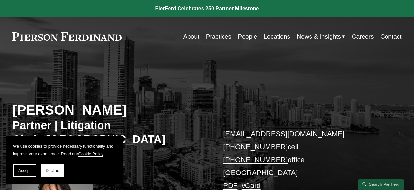 This screenshot has width=414, height=190. What do you see at coordinates (319, 37) in the screenshot?
I see `span: News & Insights` at bounding box center [319, 37].